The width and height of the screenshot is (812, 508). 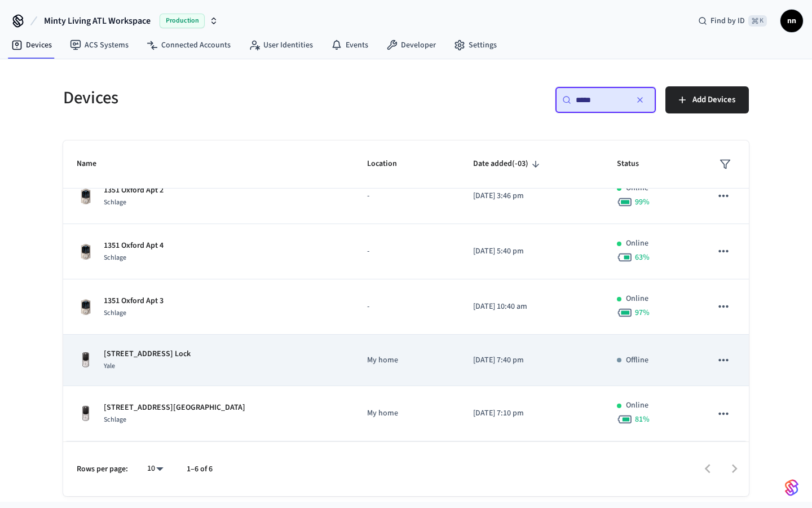 What do you see at coordinates (32, 45) in the screenshot?
I see `a: Devices` at bounding box center [32, 45].